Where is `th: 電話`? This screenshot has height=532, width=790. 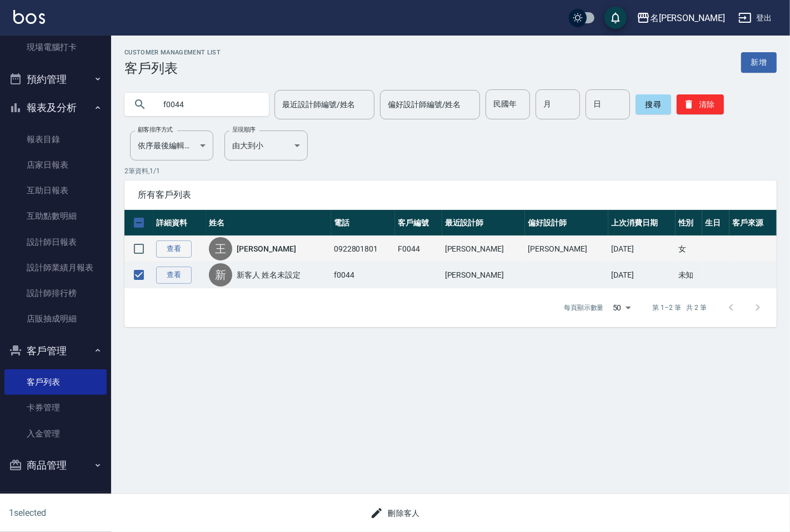 th: 電話 is located at coordinates (363, 222).